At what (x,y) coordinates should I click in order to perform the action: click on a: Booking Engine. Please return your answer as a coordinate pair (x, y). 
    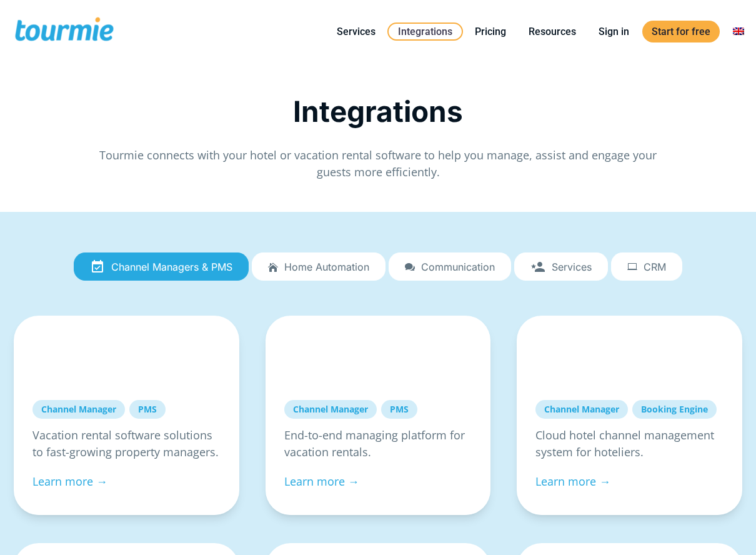
    Looking at the image, I should click on (675, 410).